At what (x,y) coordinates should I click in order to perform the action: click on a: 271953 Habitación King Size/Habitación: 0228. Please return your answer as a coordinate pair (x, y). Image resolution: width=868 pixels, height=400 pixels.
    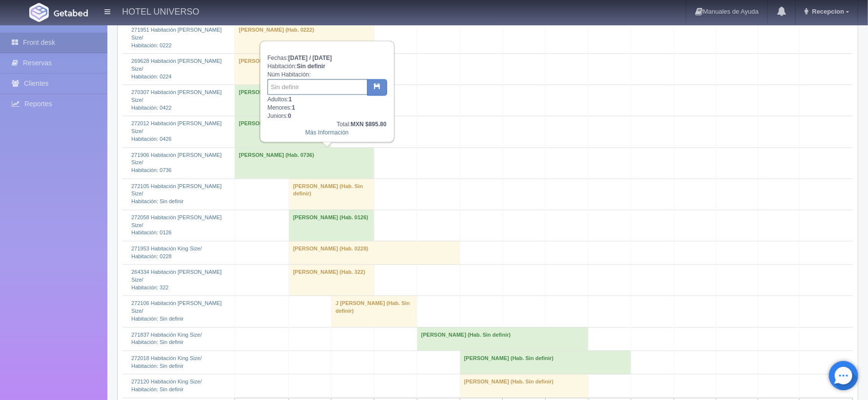
    Looking at the image, I should click on (166, 253).